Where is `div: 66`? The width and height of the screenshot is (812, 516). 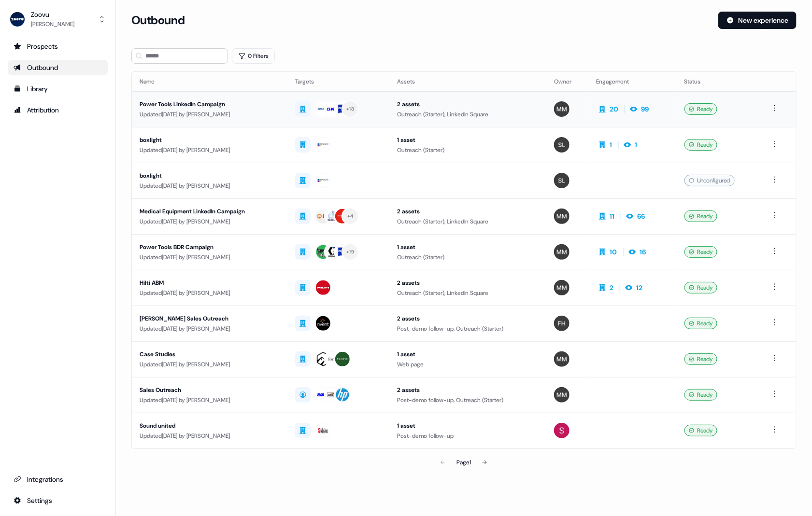
div: 66 is located at coordinates (641, 216).